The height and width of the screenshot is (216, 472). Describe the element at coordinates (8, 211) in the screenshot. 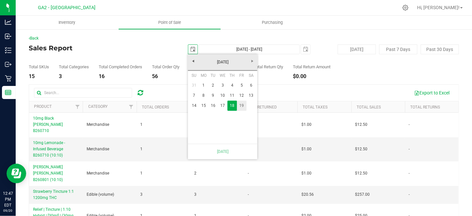

I see `p: 09/20` at that location.